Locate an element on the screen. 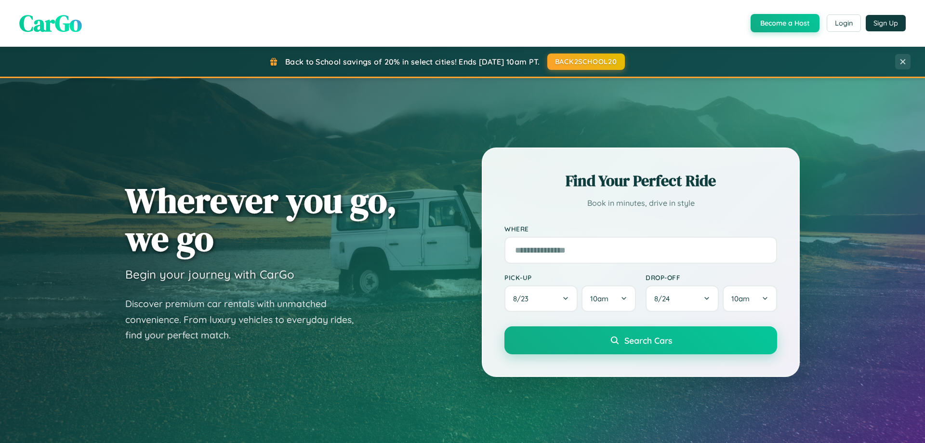  label: Drop-off is located at coordinates (711, 277).